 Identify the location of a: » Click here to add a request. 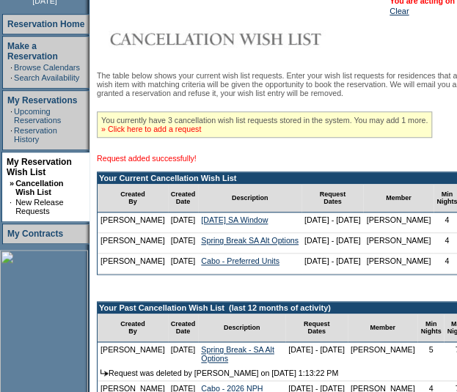
(151, 129).